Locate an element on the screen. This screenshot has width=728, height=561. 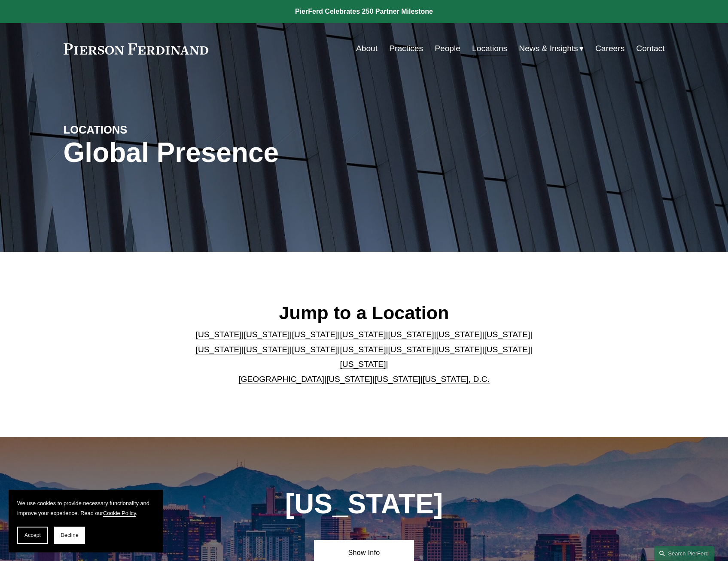
a: People is located at coordinates (448, 48).